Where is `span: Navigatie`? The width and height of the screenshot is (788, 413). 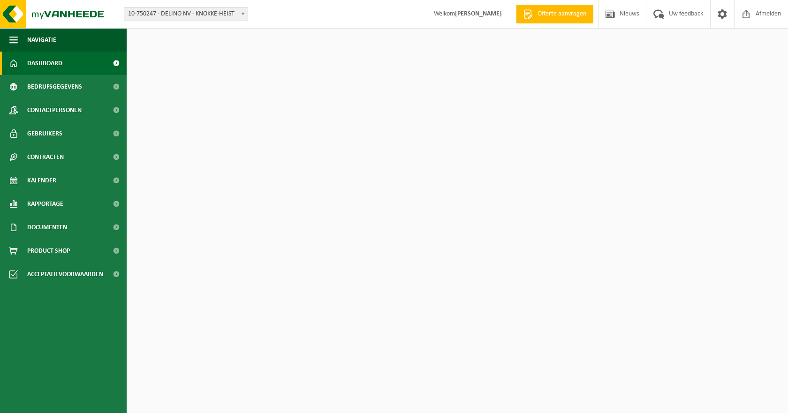
span: Navigatie is located at coordinates (42, 40).